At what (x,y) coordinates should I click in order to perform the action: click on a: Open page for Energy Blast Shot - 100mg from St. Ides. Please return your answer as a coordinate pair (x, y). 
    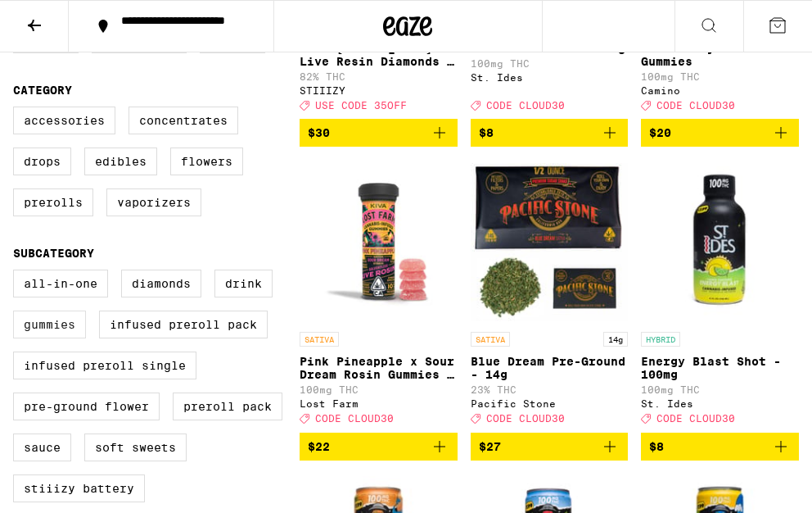
    Looking at the image, I should click on (720, 295).